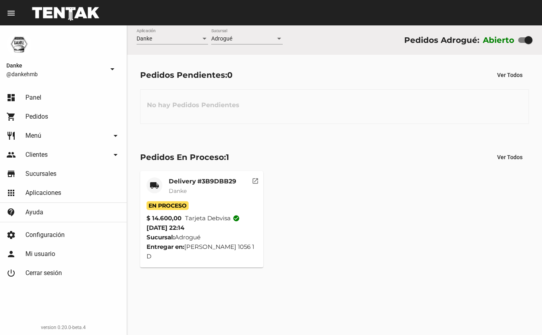 The height and width of the screenshot is (335, 542). I want to click on mat-icon: person, so click(11, 254).